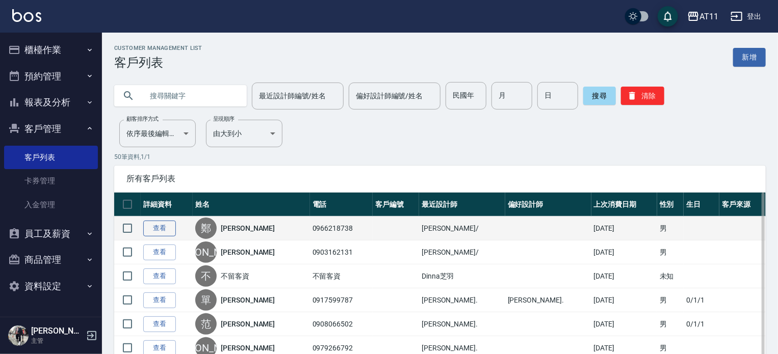 The image size is (778, 354). I want to click on td: Dinna芝羽, so click(462, 276).